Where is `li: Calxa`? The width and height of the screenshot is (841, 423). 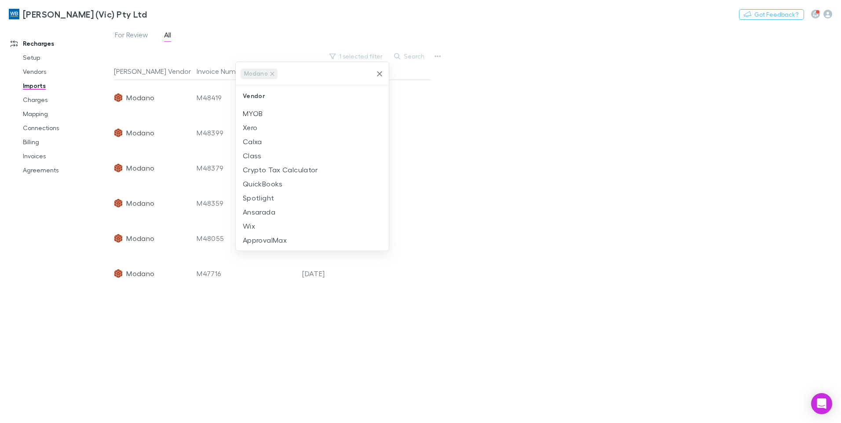 li: Calxa is located at coordinates (312, 142).